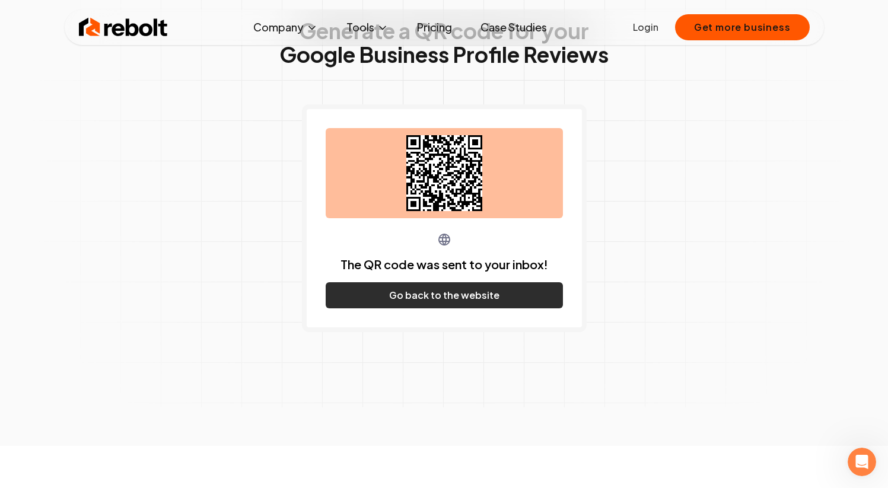 The height and width of the screenshot is (488, 888). Describe the element at coordinates (444, 265) in the screenshot. I see `p: The QR code was sent to your inbox!` at that location.